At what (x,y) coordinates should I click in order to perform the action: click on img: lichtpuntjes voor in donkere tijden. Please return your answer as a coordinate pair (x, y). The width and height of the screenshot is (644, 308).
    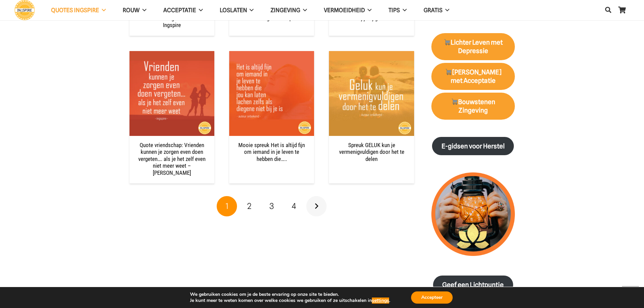
    Looking at the image, I should click on (472, 214).